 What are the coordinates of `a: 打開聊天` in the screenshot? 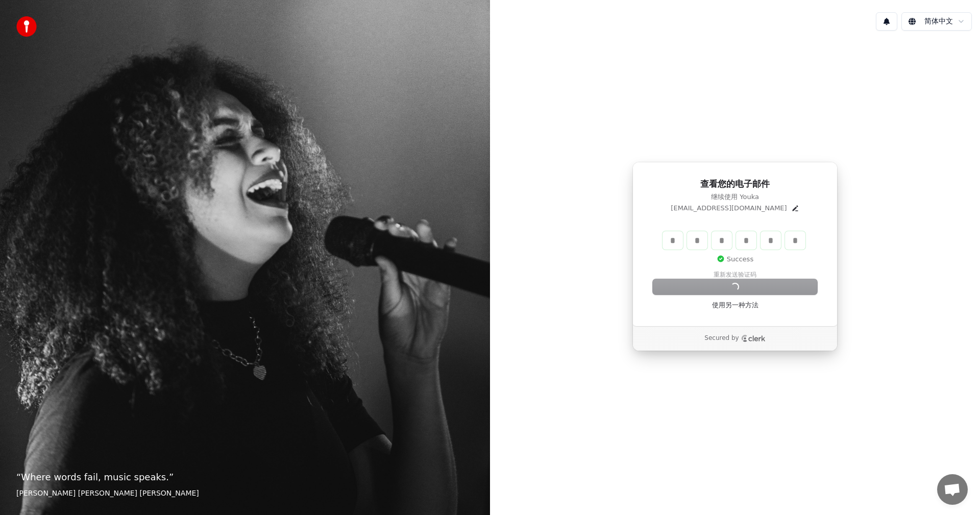 It's located at (952, 489).